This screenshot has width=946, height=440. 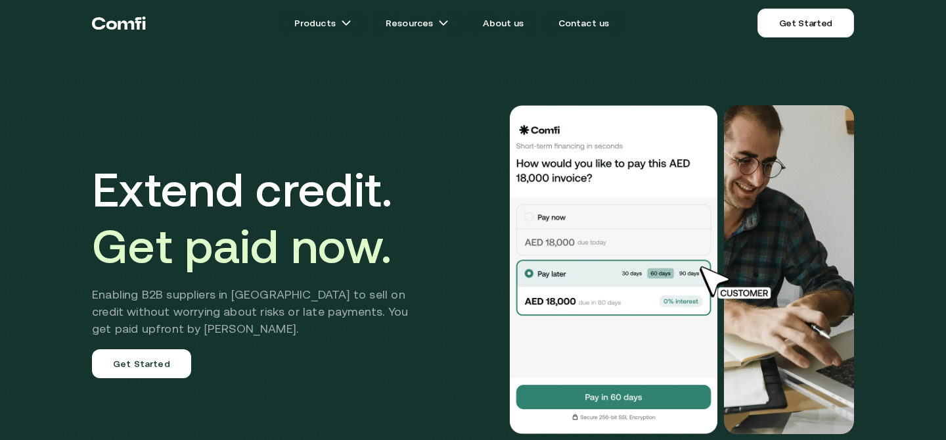 I want to click on span: Get paid now., so click(x=242, y=246).